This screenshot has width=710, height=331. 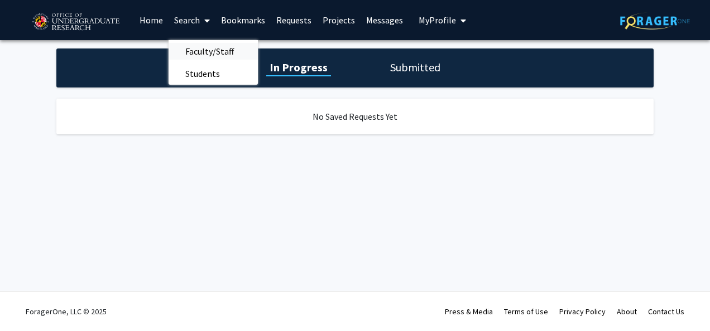 What do you see at coordinates (415, 67) in the screenshot?
I see `h1: Submitted` at bounding box center [415, 67].